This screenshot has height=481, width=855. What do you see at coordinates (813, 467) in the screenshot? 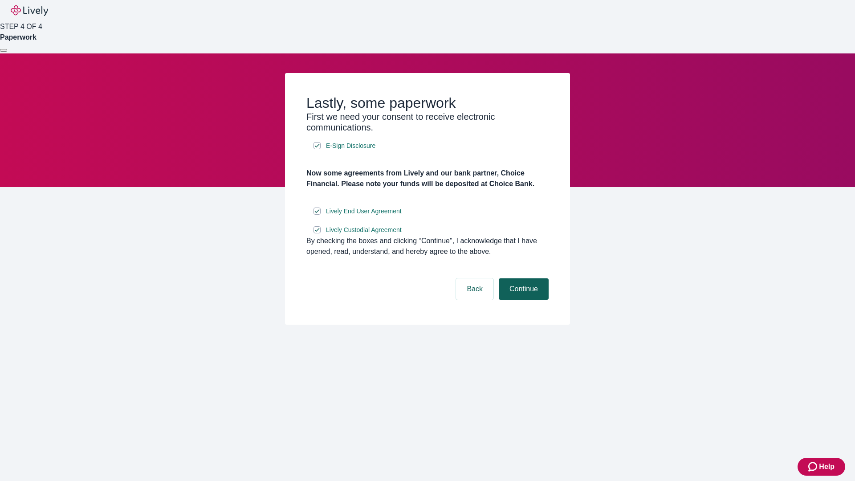
I see `svg: Zendesk support icon` at bounding box center [813, 467].